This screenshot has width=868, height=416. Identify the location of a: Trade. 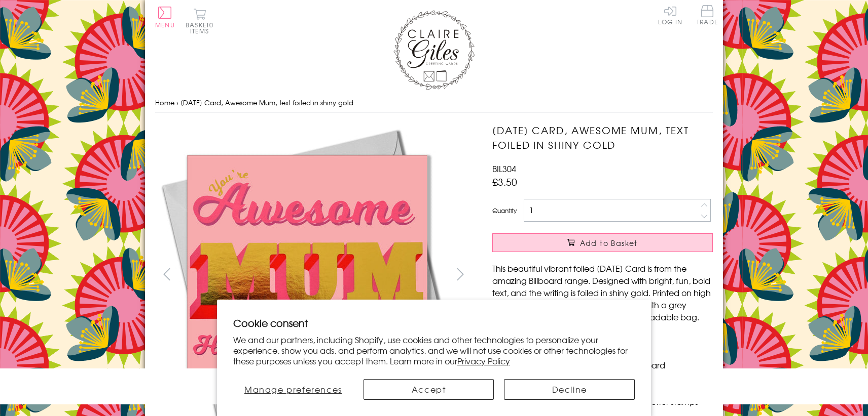
(707, 16).